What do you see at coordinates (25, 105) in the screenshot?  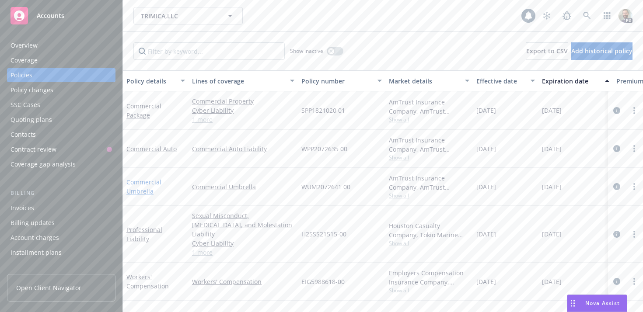 I see `div: SSC Cases` at bounding box center [25, 105].